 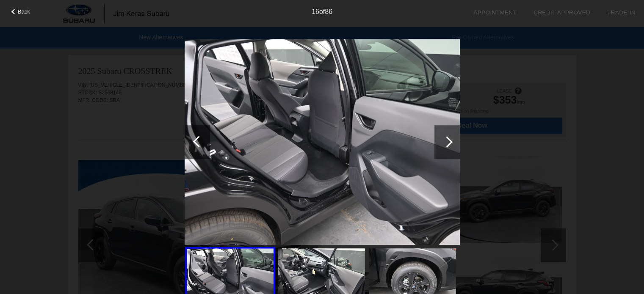 I want to click on a: Credit Approved, so click(x=562, y=12).